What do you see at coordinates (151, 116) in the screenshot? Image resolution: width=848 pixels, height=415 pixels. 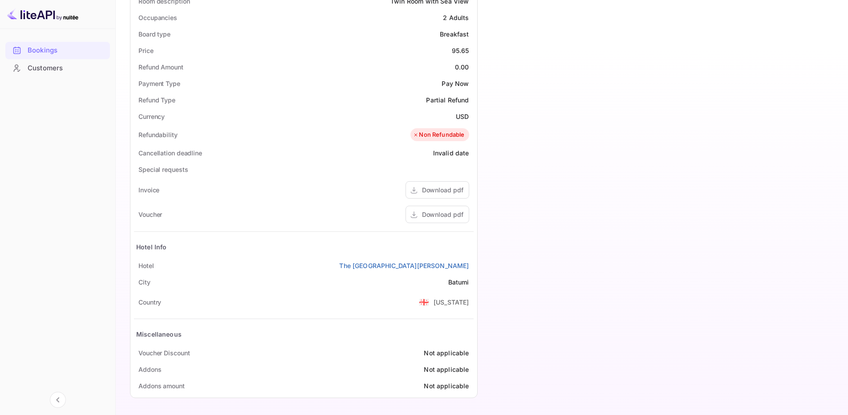 I see `div: Currency` at bounding box center [151, 116].